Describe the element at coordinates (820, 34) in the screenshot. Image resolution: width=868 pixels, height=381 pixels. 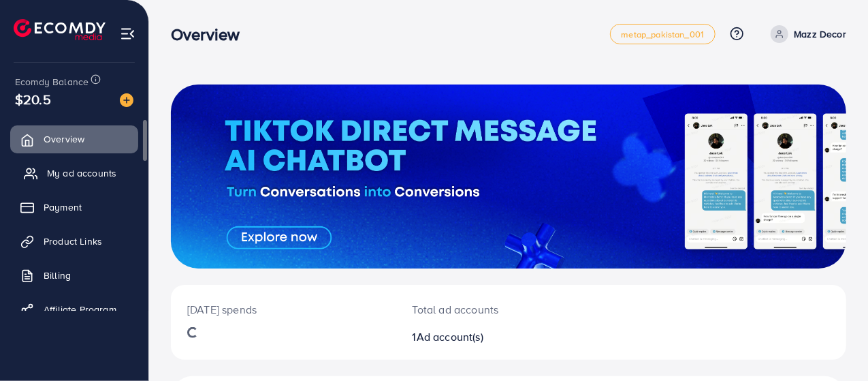
I see `p: Mazz Decor` at that location.